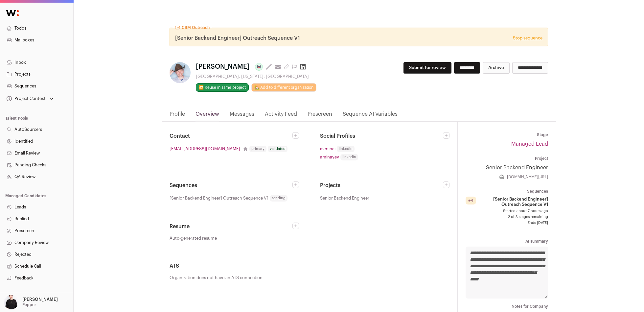 This screenshot has width=644, height=312. I want to click on h2: Social Profiles, so click(381, 136).